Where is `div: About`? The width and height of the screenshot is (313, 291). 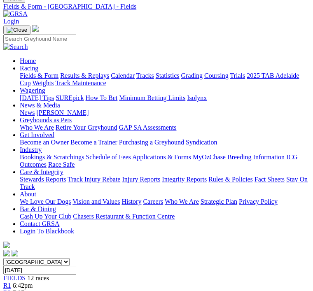 div: About is located at coordinates (165, 202).